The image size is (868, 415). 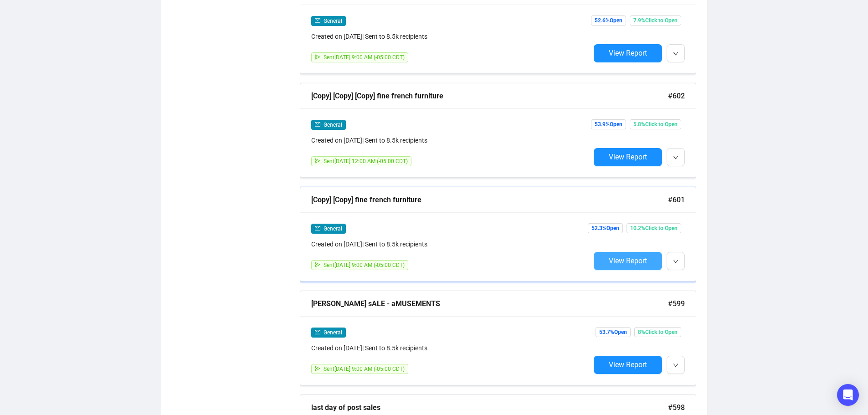 I want to click on span: 7.9% Click to Open, so click(x=655, y=21).